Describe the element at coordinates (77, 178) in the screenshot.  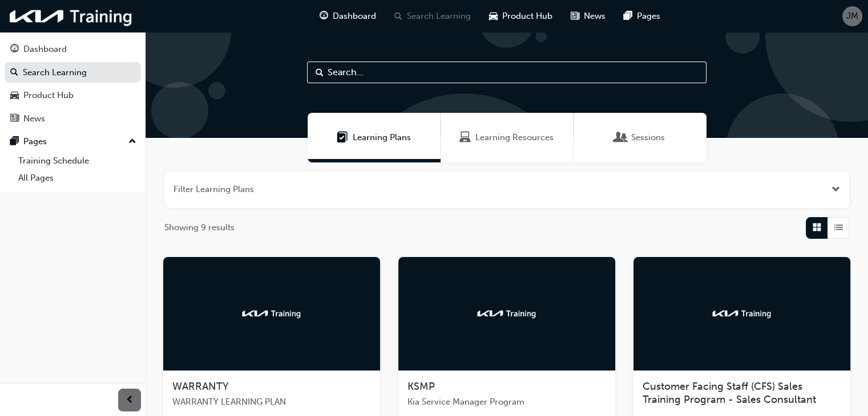
I see `a: All Pages` at that location.